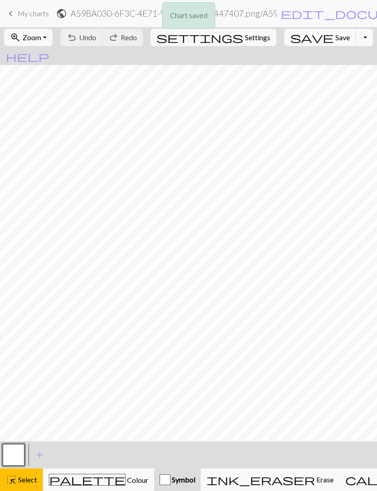  I want to click on span: Select, so click(27, 479).